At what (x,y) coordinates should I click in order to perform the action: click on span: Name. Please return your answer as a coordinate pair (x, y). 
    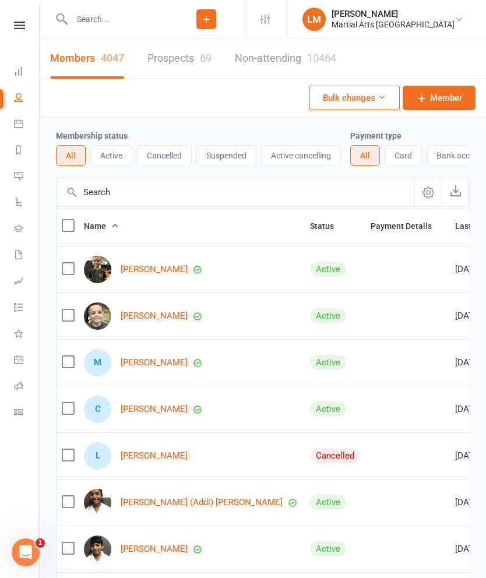
    Looking at the image, I should click on (101, 226).